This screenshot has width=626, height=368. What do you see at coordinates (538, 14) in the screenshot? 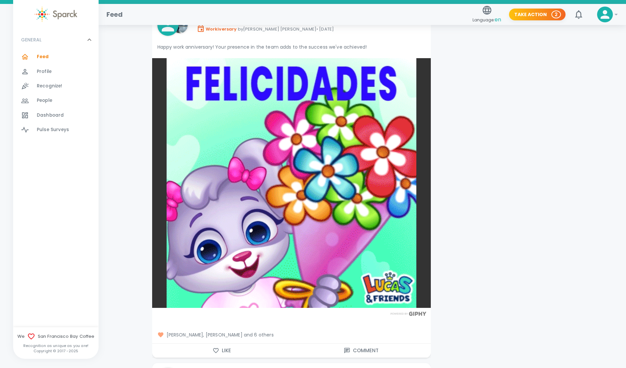
I see `button: Take Action 2` at bounding box center [538, 14].